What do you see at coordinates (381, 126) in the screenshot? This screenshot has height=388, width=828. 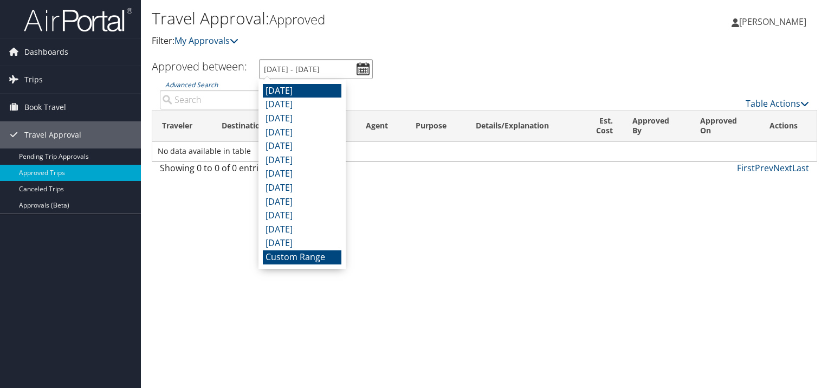 I see `th: Agent` at bounding box center [381, 126].